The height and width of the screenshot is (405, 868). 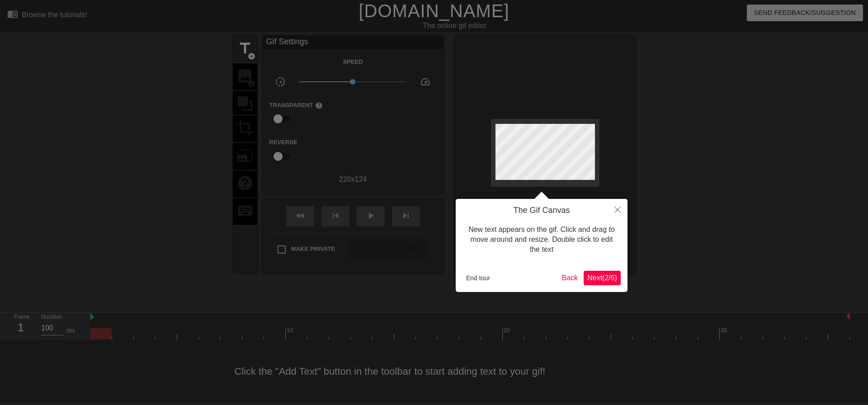 I want to click on div: New text appears on the gif. Click and drag to move around and resize. Double click to edit the text, so click(x=541, y=239).